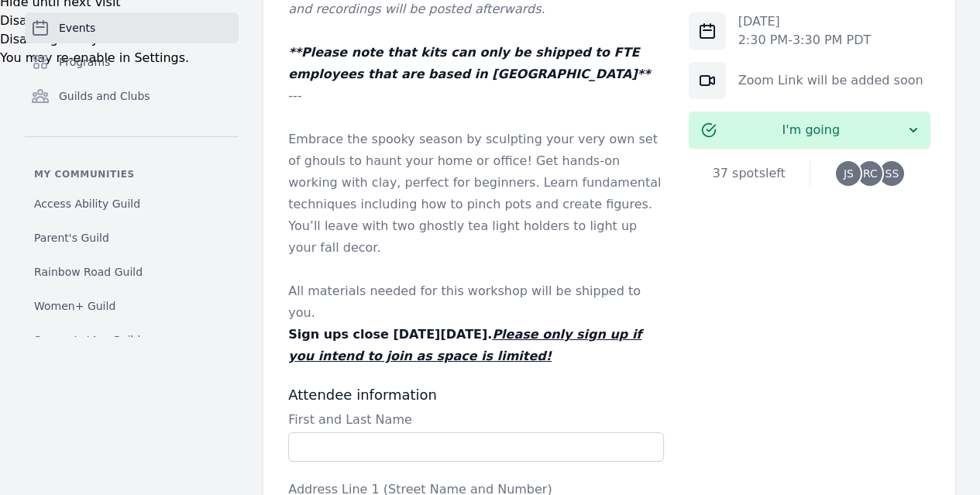  Describe the element at coordinates (811, 130) in the screenshot. I see `span: I'm going` at that location.